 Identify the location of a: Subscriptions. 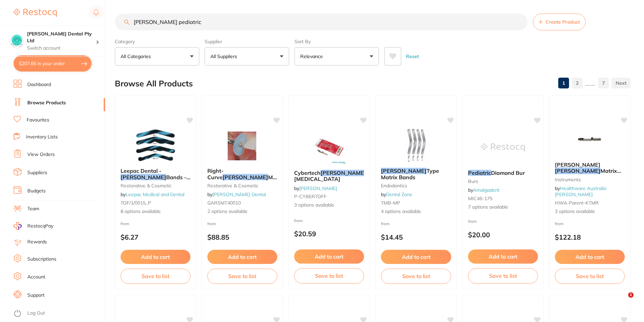
(42, 259).